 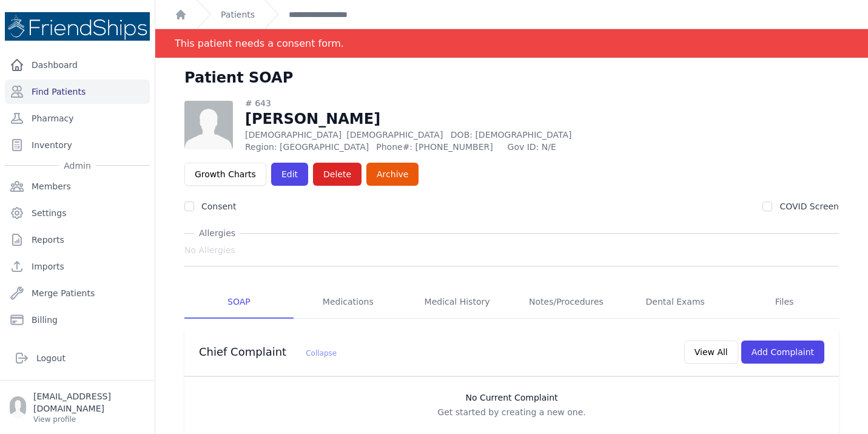 What do you see at coordinates (267, 352) in the screenshot?
I see `h3: Chief Complaint` at bounding box center [267, 352].